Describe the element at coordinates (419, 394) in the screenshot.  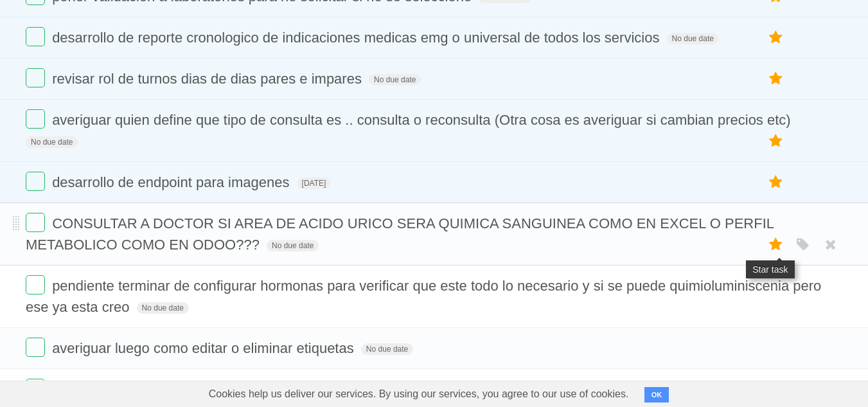
I see `span: Cookies help us deliver our services. By using our services, you agree to our use of cookies.` at that location.